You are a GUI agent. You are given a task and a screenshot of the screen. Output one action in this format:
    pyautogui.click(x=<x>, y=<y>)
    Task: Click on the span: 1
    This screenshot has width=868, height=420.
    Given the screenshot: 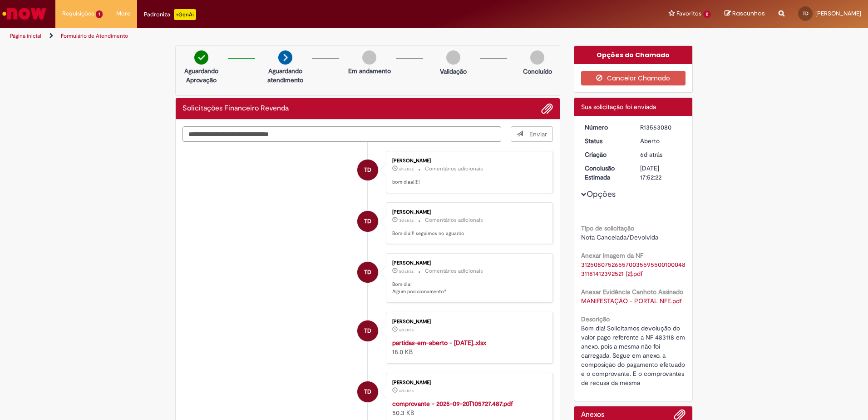 What is the action you would take?
    pyautogui.click(x=99, y=14)
    